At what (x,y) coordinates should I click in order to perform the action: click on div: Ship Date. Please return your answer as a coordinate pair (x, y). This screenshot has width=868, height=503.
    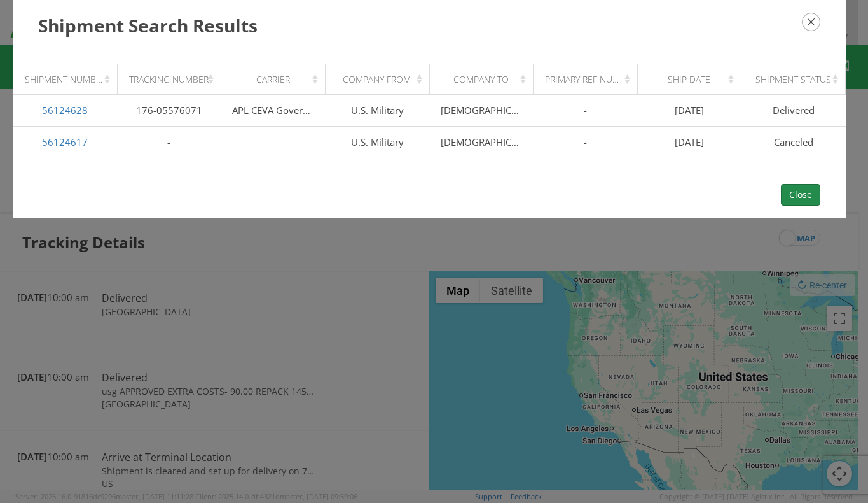
    Looking at the image, I should click on (692, 79).